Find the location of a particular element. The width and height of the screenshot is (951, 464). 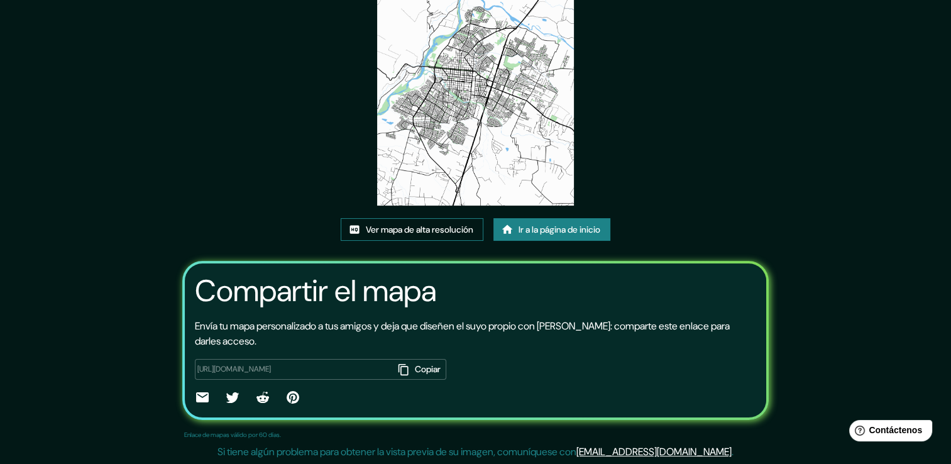

font: Ir a la página de inicio is located at coordinates (559, 229).